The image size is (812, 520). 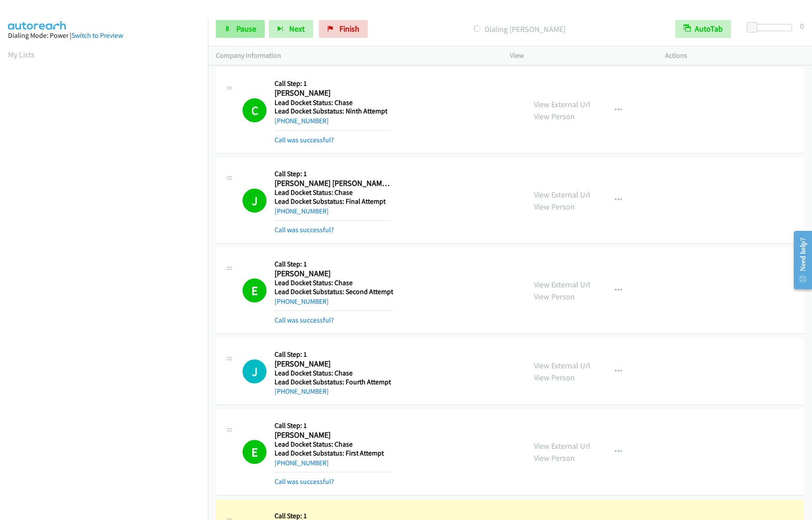 What do you see at coordinates (802, 26) in the screenshot?
I see `div: 0` at bounding box center [802, 26].